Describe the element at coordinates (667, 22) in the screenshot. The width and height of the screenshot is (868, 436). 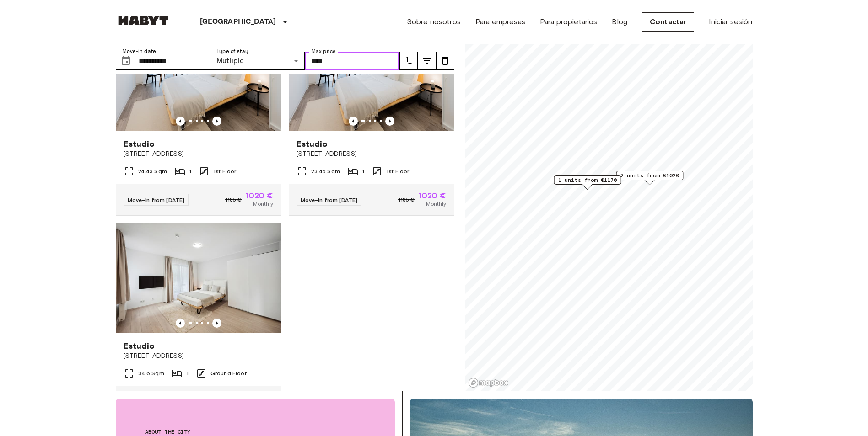
I see `a: Contactar` at that location.